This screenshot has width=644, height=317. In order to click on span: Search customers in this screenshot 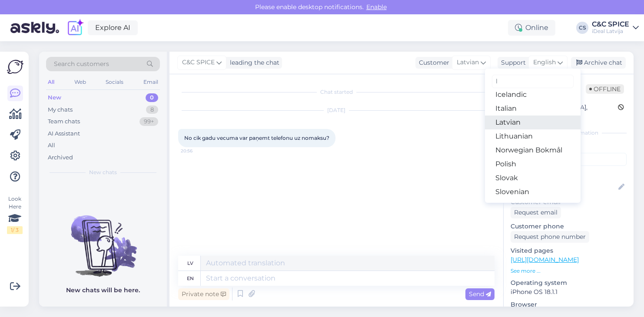, I will do `click(81, 64)`.